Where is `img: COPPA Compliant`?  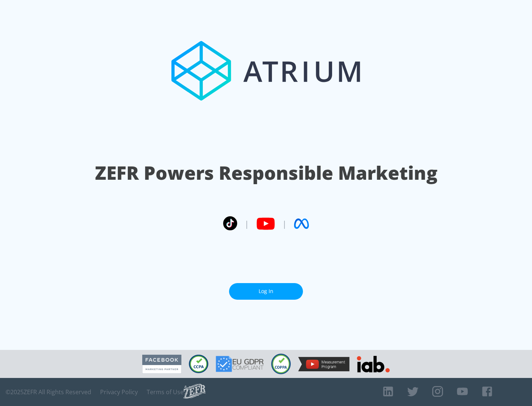
img: COPPA Compliant is located at coordinates (281, 364).